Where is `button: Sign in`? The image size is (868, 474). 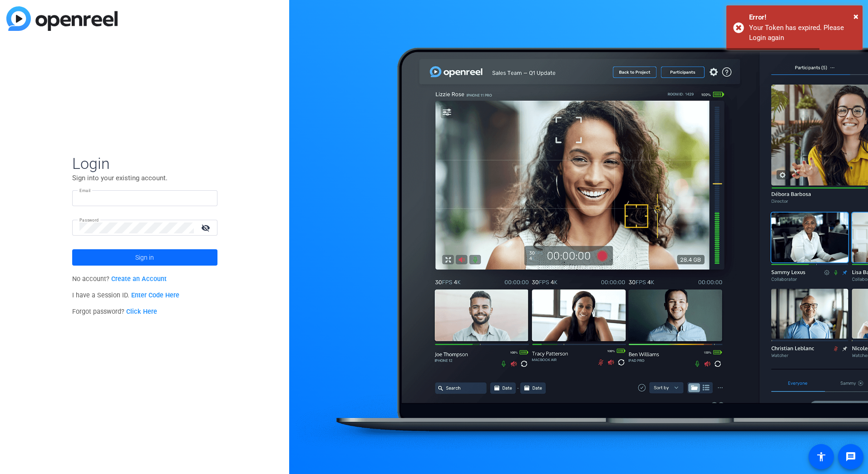 button: Sign in is located at coordinates (145, 257).